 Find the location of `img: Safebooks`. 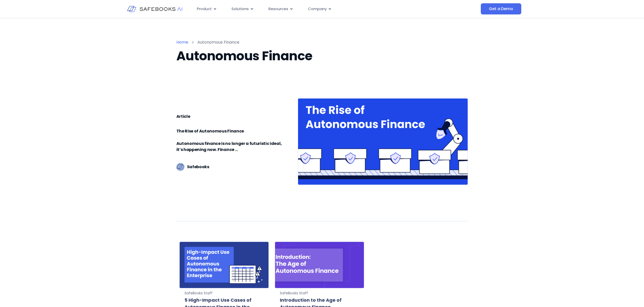

img: Safebooks is located at coordinates (180, 167).